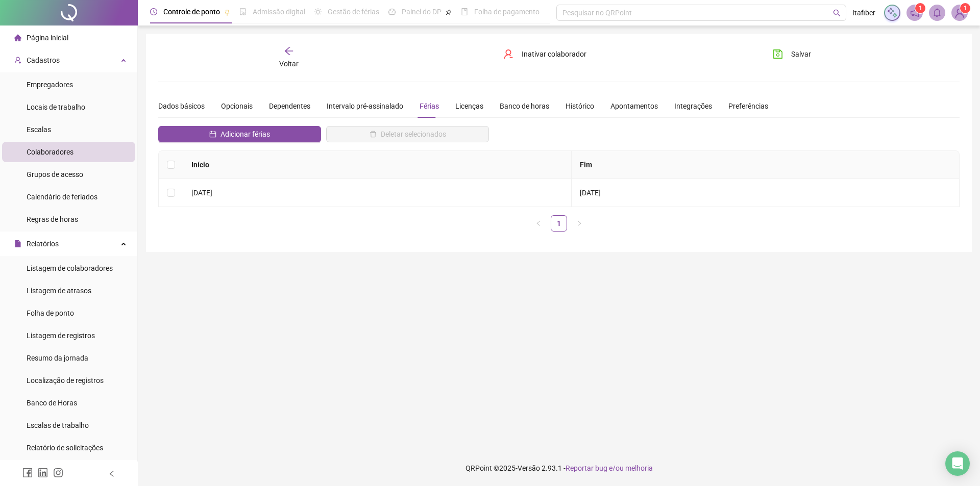  Describe the element at coordinates (243, 12) in the screenshot. I see `span: file-done` at that location.